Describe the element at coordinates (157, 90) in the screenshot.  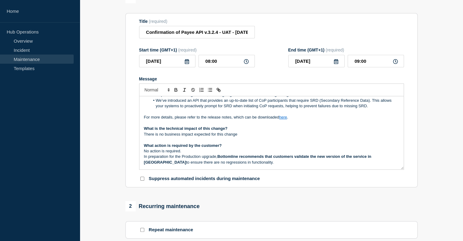
I see `span: Font size` at that location.